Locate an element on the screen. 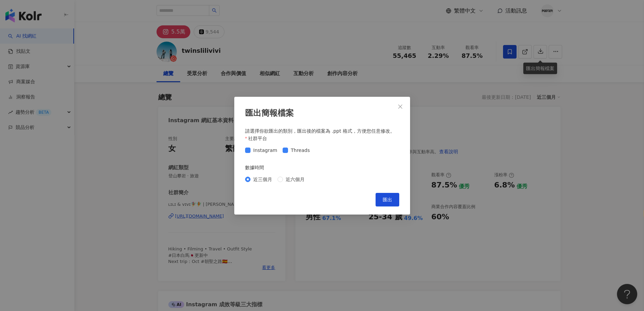 The height and width of the screenshot is (311, 644). label: 數據時間 is located at coordinates (257, 167).